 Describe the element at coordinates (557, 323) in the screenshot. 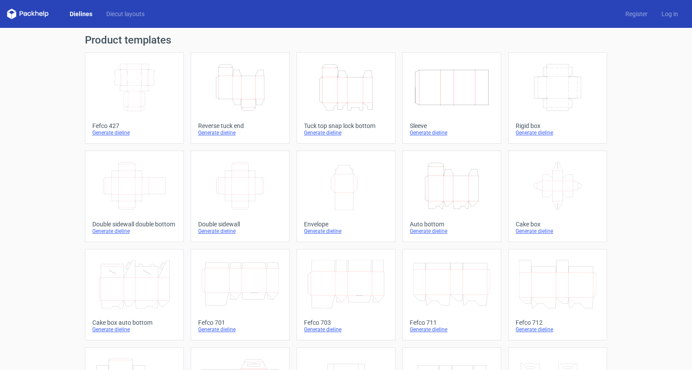

I see `div: Fefco 712` at that location.